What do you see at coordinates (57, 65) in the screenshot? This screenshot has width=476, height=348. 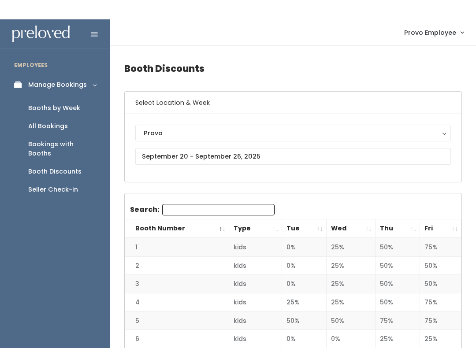 I see `div: Manage Bookings` at bounding box center [57, 65].